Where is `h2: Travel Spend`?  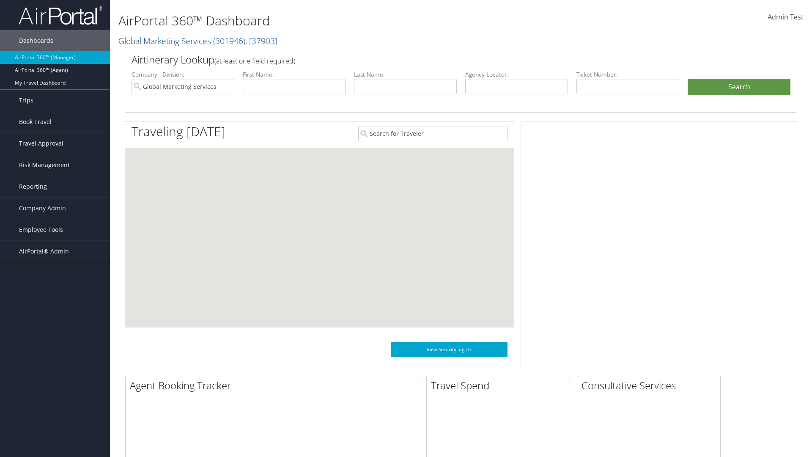 h2: Travel Spend is located at coordinates (500, 385).